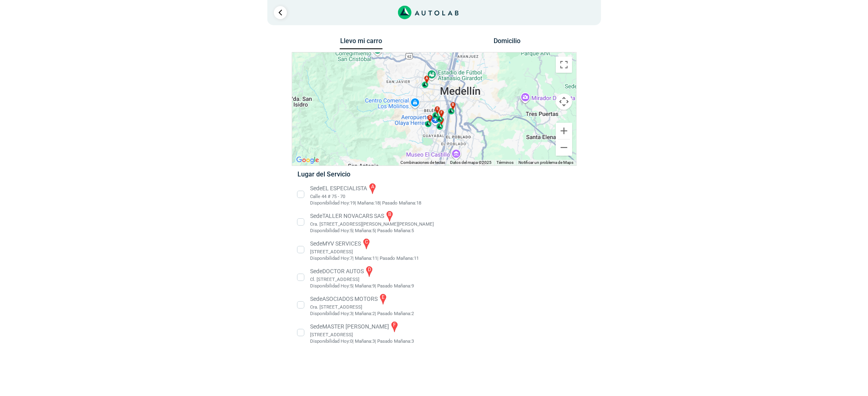 This screenshot has height=396, width=868. I want to click on a: Notificar un problema de Maps, so click(546, 162).